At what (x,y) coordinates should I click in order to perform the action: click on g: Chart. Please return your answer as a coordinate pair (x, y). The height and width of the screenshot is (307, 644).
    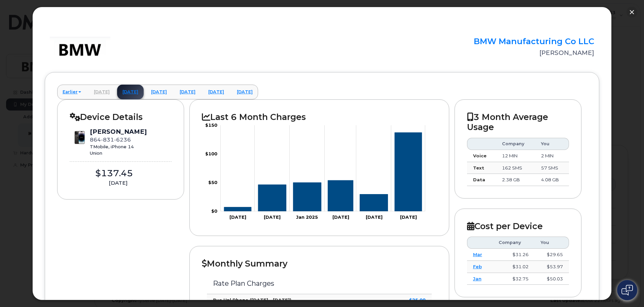
    Looking at the image, I should click on (315, 171).